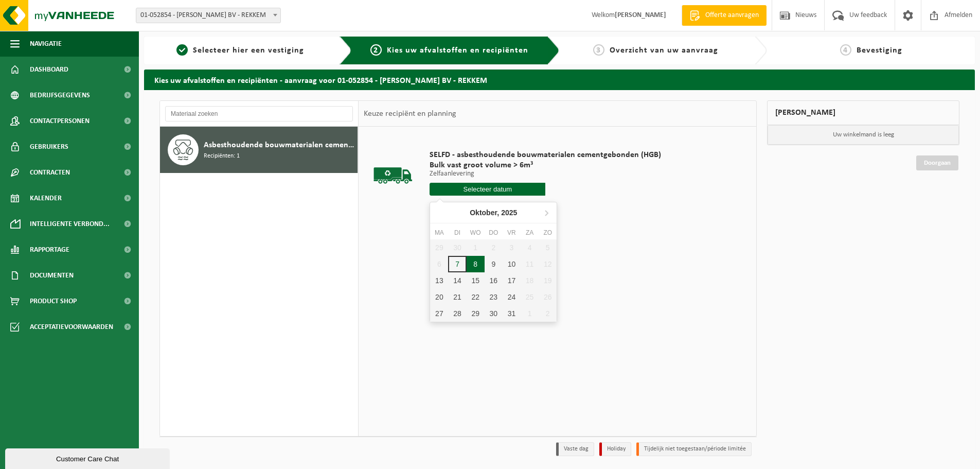 This screenshot has width=980, height=469. I want to click on li: Vaste dag, so click(575, 449).